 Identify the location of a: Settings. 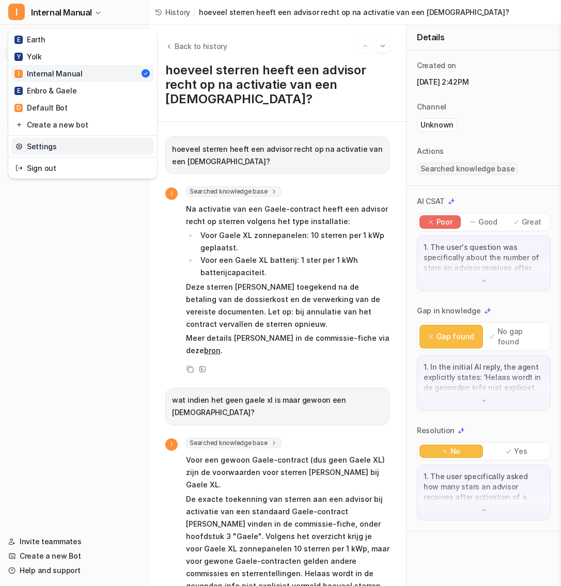
(83, 146).